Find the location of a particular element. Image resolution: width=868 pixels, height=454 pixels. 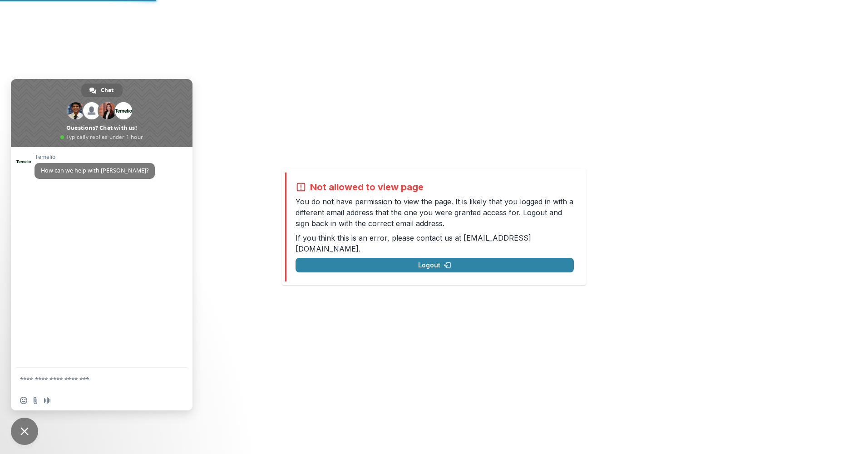

span: Audio message is located at coordinates (47, 400).